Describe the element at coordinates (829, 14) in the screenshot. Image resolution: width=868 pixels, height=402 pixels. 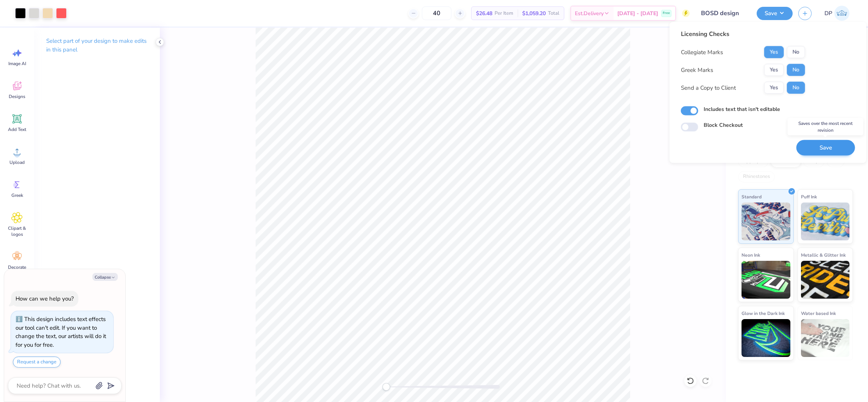
I see `span: DP` at that location.